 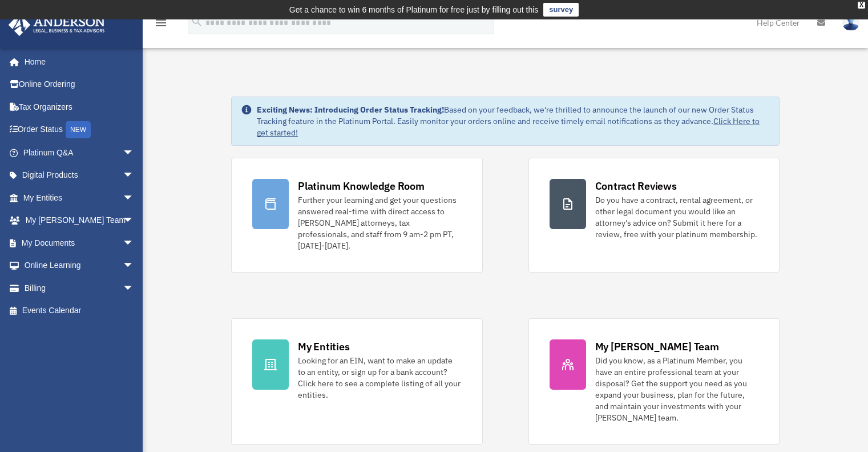 I want to click on i: menu, so click(x=161, y=23).